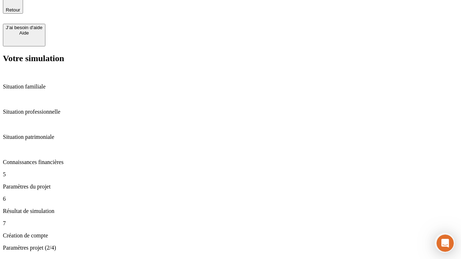 The image size is (461, 259). What do you see at coordinates (231, 199) in the screenshot?
I see `p: 6` at bounding box center [231, 199].